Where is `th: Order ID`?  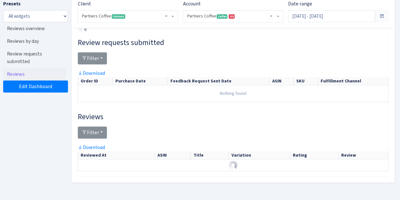 th: Order ID is located at coordinates (96, 81).